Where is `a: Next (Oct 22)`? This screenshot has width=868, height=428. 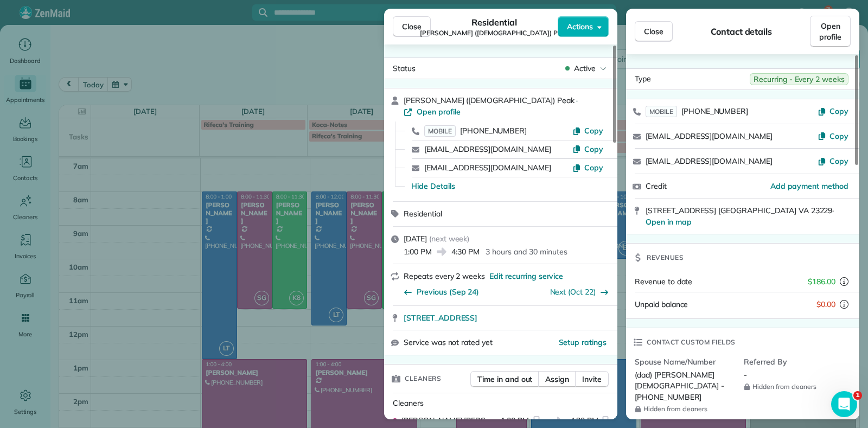
a: Next (Oct 22) is located at coordinates (573, 292).